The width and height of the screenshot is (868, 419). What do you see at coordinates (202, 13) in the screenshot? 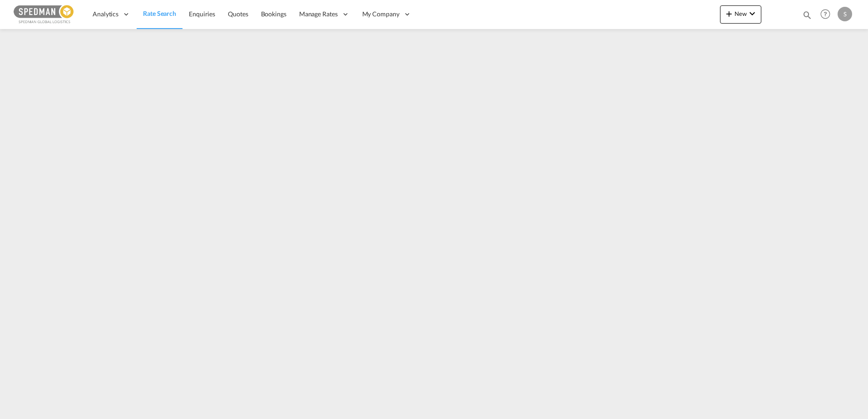
I see `span: Enquiries` at bounding box center [202, 13].